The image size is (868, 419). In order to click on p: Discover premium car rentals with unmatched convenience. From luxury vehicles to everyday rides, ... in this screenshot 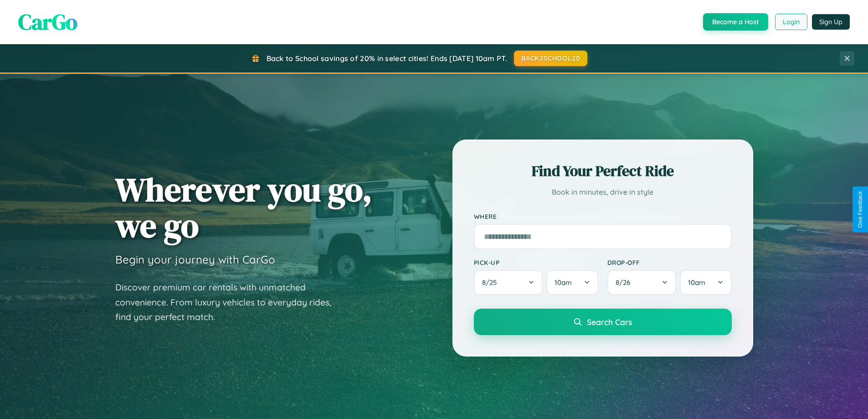, I will do `click(229, 302)`.